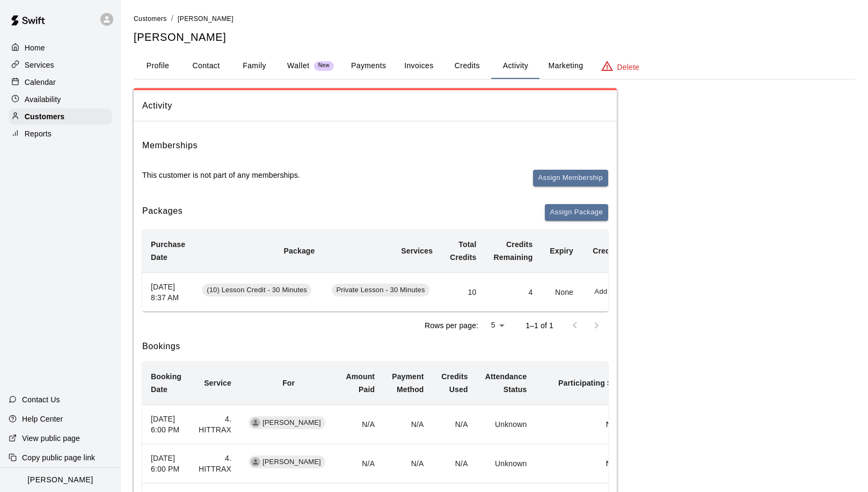  I want to click on div: Services, so click(60, 65).